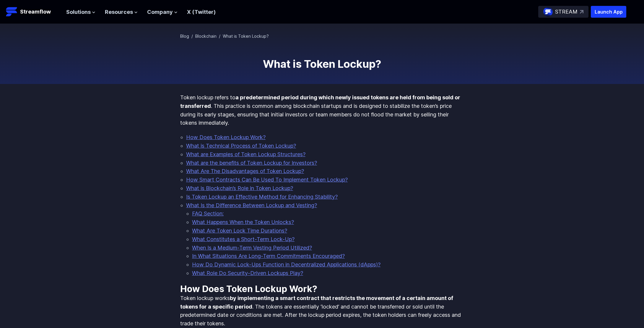  What do you see at coordinates (245, 171) in the screenshot?
I see `a: What Are The Disadvantages of Token Lockup?` at bounding box center [245, 171].